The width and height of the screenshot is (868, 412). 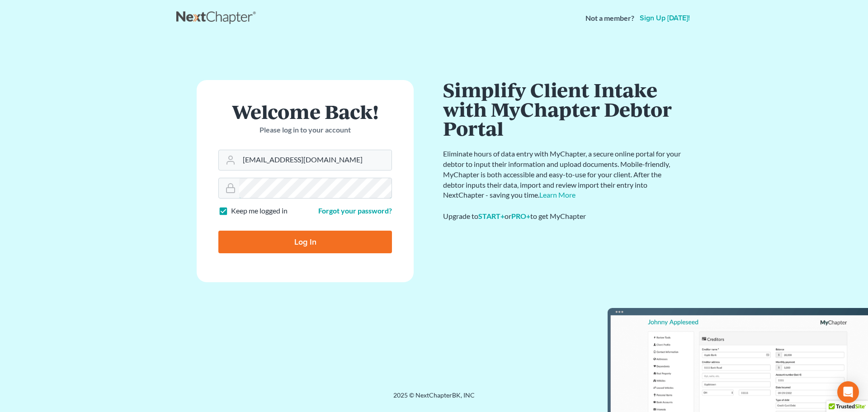 I want to click on h1: Simplify Client Intake with MyChapter Debtor Portal, so click(x=563, y=109).